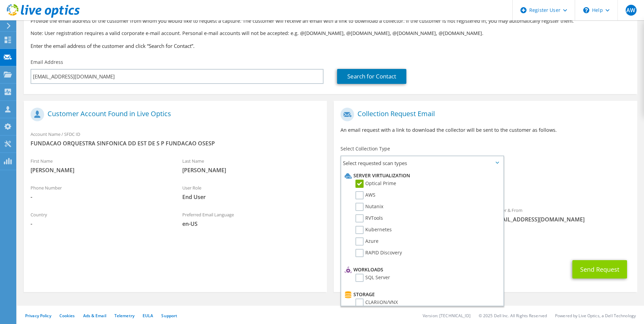  I want to click on div: Country, so click(99, 219).